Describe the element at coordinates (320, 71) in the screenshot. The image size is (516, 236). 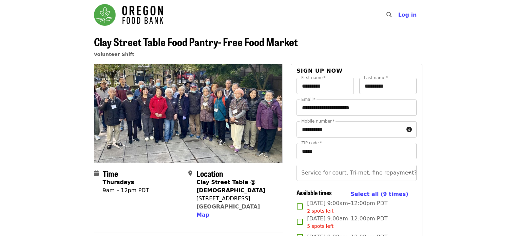
I see `span: Sign up now` at that location.